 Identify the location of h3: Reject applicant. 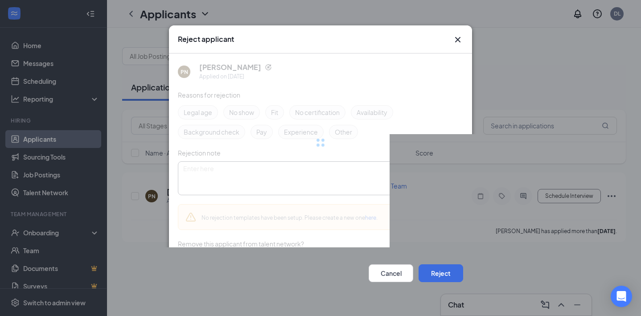
(206, 39).